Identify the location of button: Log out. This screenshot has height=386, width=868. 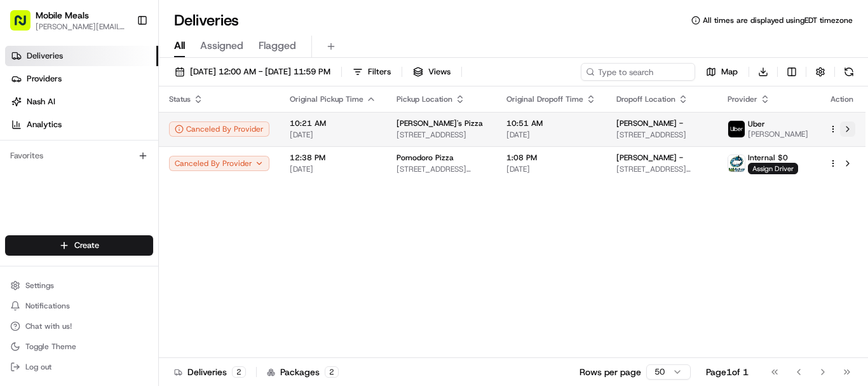
(79, 367).